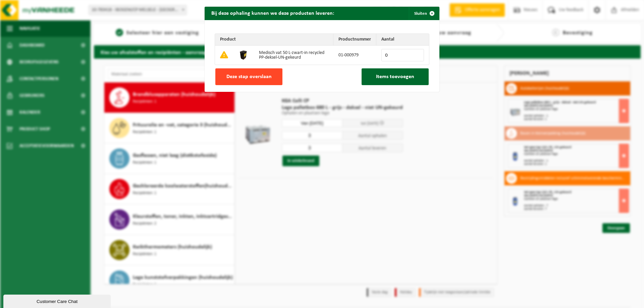  What do you see at coordinates (53, 8) in the screenshot?
I see `div: Customer Care Chat` at bounding box center [53, 8].